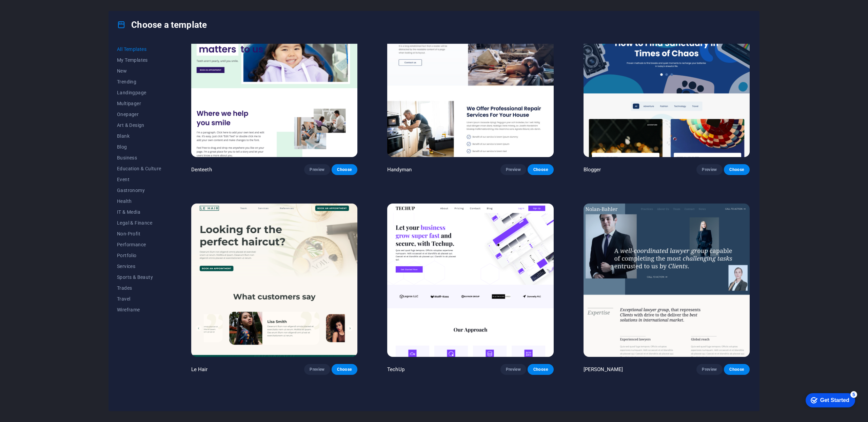 This screenshot has height=422, width=868. I want to click on button: Event, so click(139, 180).